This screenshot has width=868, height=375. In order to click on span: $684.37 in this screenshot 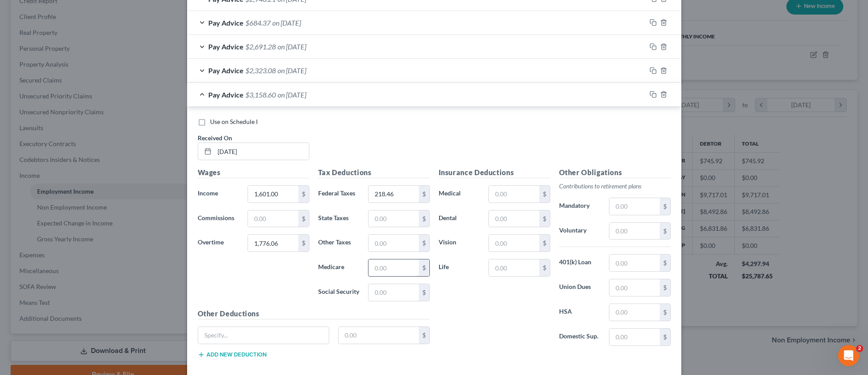, I will do `click(258, 23)`.